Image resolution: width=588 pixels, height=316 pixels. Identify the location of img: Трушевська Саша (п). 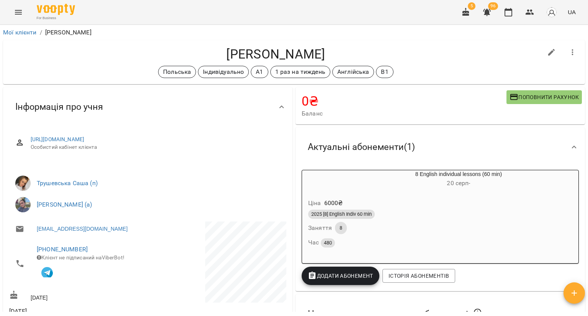
(23, 184).